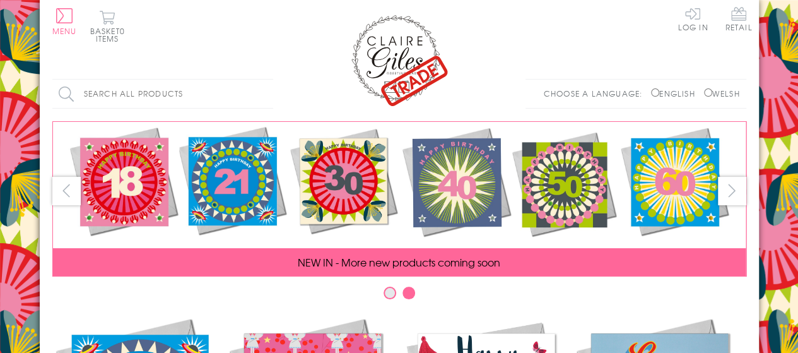  What do you see at coordinates (596, 93) in the screenshot?
I see `p: Choose a language:` at bounding box center [596, 93].